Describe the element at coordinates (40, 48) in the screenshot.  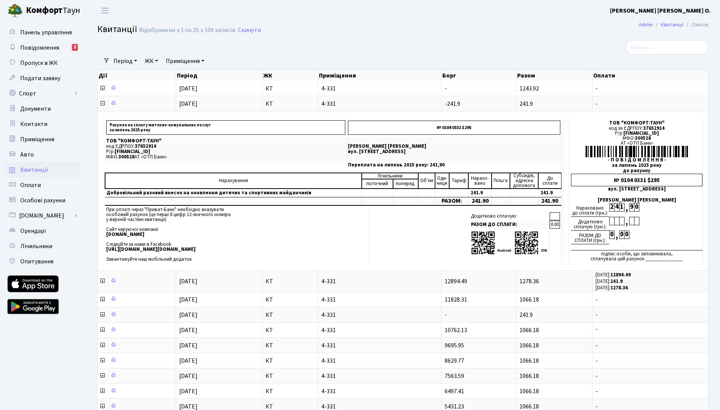
I see `span: Повідомлення` at that location.